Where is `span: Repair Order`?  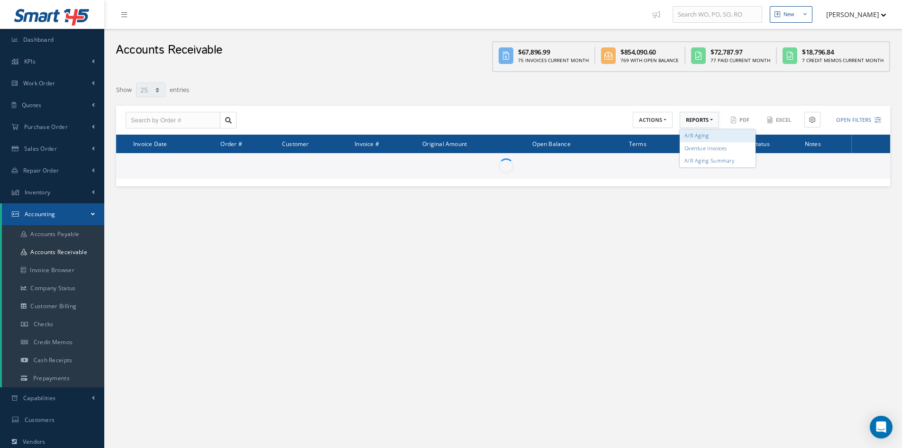 span: Repair Order is located at coordinates (41, 170).